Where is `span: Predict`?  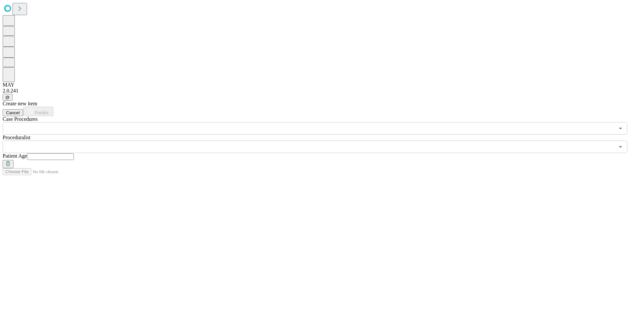
span: Predict is located at coordinates (41, 113).